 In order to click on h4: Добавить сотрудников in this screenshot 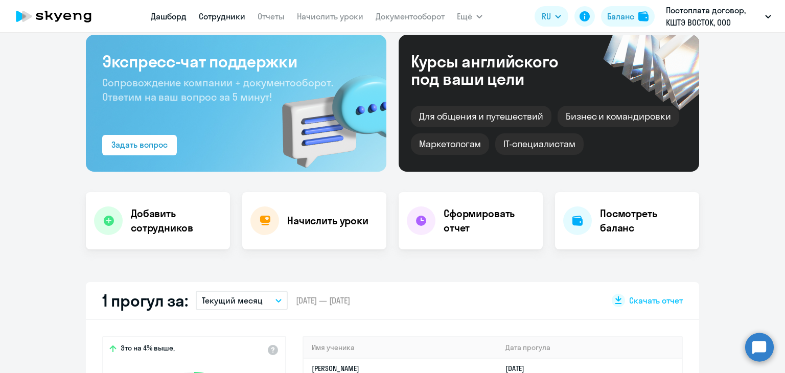, I will do `click(176, 221)`.